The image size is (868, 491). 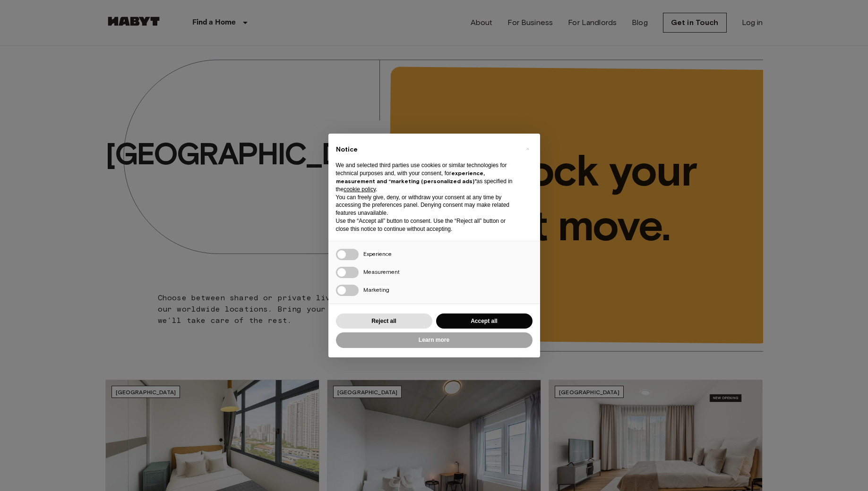 What do you see at coordinates (426, 177) in the screenshot?
I see `p: We and selected third parties use cookies or similar technologies for technical purposes and, wit...` at bounding box center [426, 177].